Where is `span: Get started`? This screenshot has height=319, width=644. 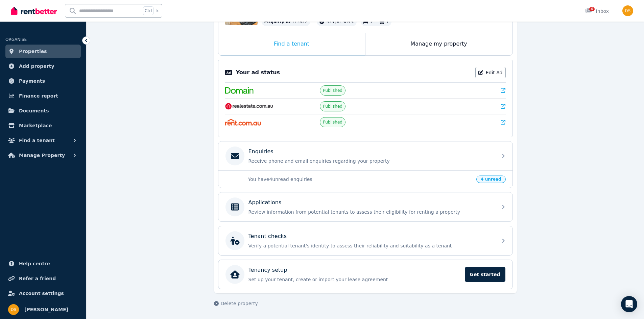
span: Get started is located at coordinates (485, 275).